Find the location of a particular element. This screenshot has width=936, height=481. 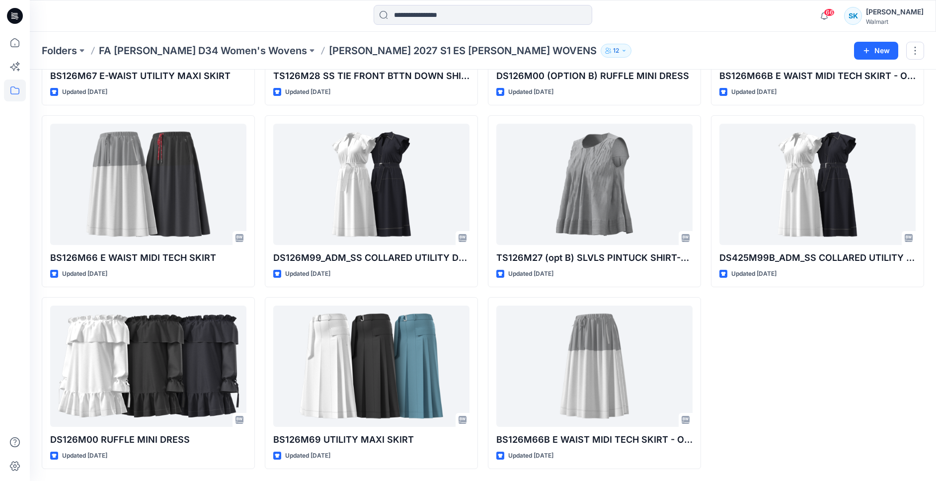

a: BS126M69 UTILITY MAXI SKIRT is located at coordinates (371, 366).